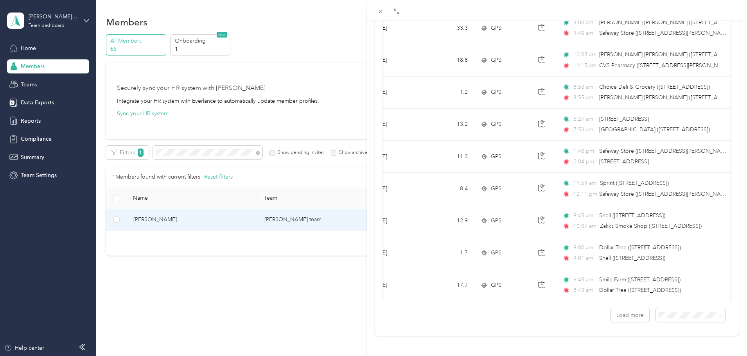 This screenshot has width=747, height=356. Describe the element at coordinates (448, 221) in the screenshot. I see `td: 12.9` at that location.